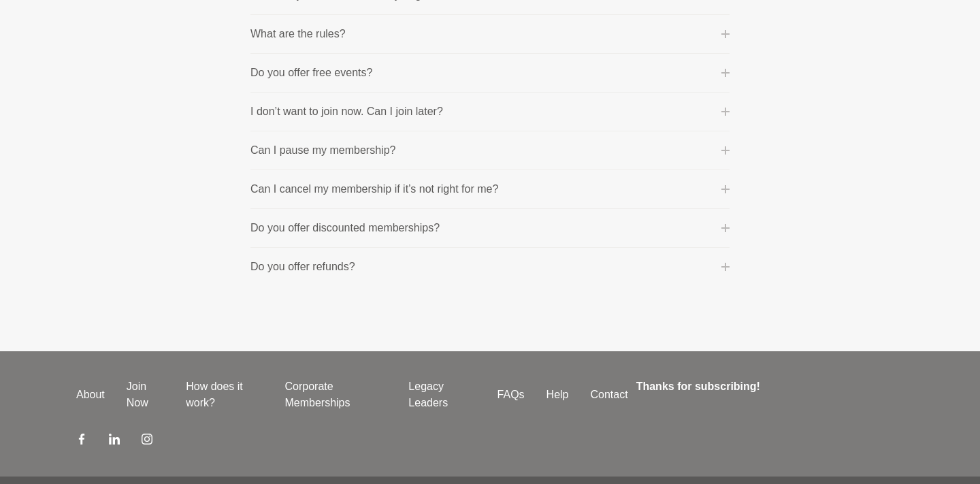 Image resolution: width=980 pixels, height=484 pixels. What do you see at coordinates (490, 112) in the screenshot?
I see `button: I don’t want to join now. Can I join later?` at bounding box center [490, 112].